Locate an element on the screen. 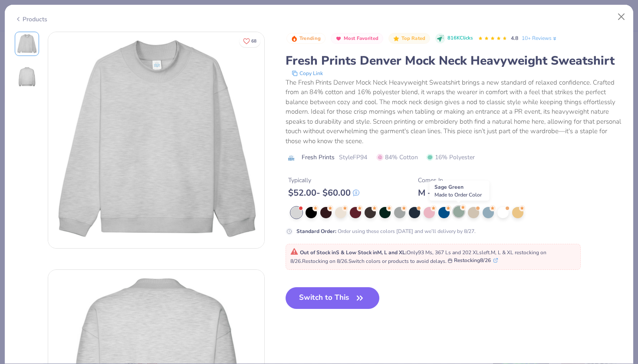 The height and width of the screenshot is (364, 638). span: 84% Cotton is located at coordinates (397, 157).